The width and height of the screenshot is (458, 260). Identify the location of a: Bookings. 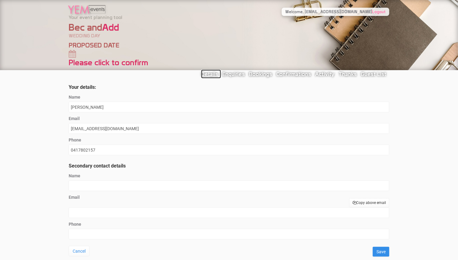
(262, 74).